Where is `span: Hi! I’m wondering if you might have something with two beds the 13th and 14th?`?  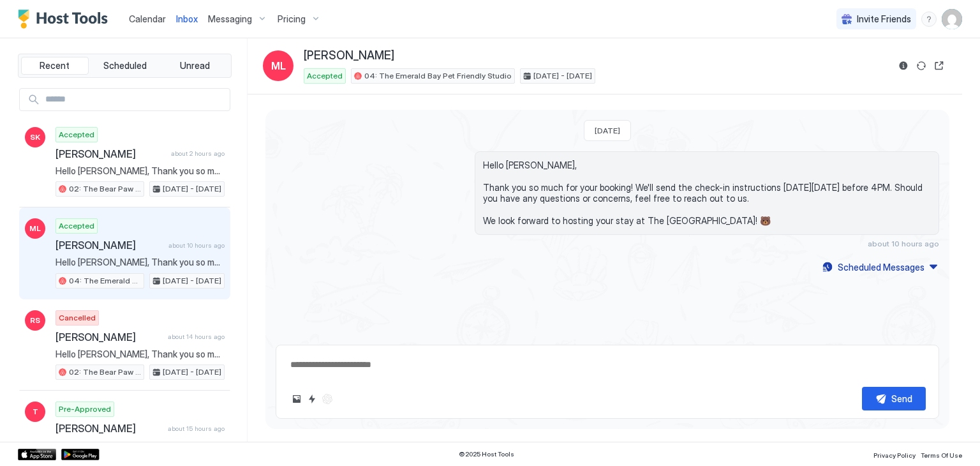
span: Hi! I’m wondering if you might have something with two beds the 13th and 14th? is located at coordinates (140, 445).